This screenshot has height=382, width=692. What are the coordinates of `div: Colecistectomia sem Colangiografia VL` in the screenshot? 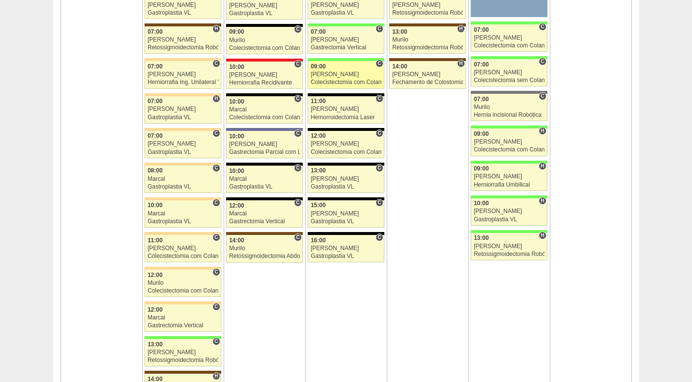 It's located at (509, 80).